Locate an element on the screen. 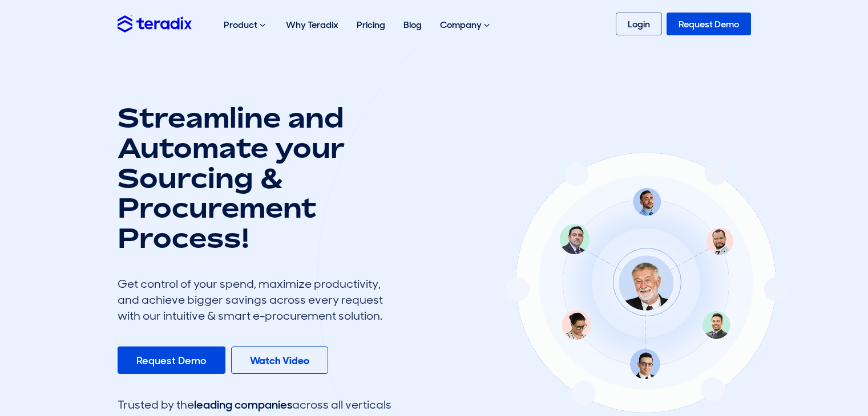 This screenshot has height=416, width=868. h1: Streamline and Automate your Sourcing & Procurement Process! is located at coordinates (254, 178).